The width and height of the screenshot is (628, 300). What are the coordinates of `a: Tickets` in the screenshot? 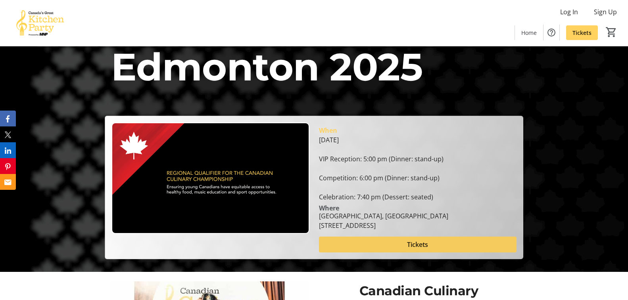 It's located at (582, 33).